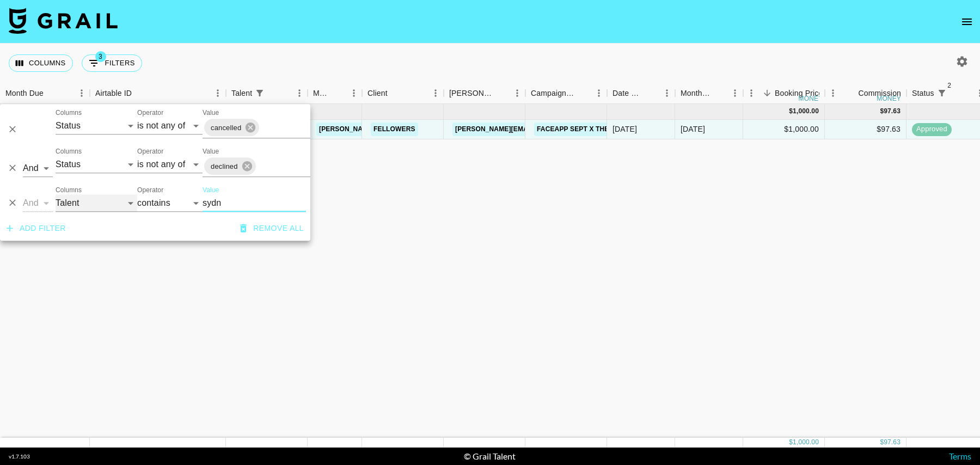 This screenshot has height=465, width=980. What do you see at coordinates (272, 228) in the screenshot?
I see `button: Remove all` at bounding box center [272, 228].